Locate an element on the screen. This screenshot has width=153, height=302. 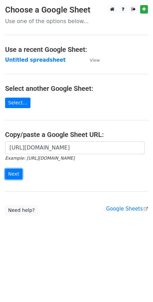
a: Select... is located at coordinates (18, 103).